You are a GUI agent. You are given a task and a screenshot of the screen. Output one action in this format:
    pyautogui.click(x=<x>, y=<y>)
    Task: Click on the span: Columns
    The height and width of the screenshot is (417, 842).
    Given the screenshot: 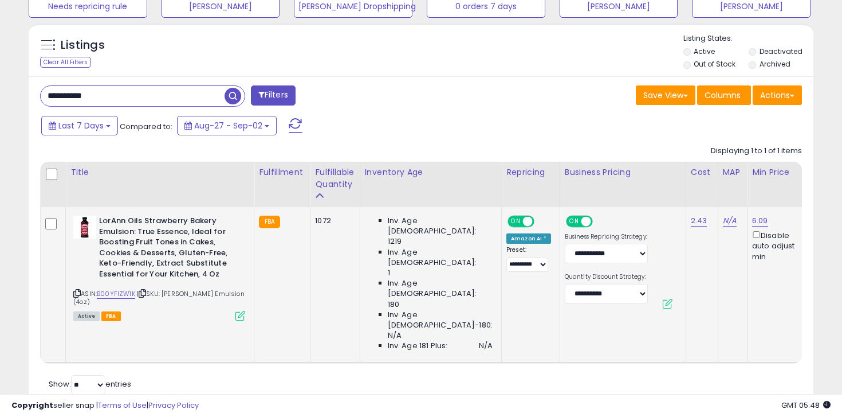 What is the action you would take?
    pyautogui.click(x=723, y=95)
    